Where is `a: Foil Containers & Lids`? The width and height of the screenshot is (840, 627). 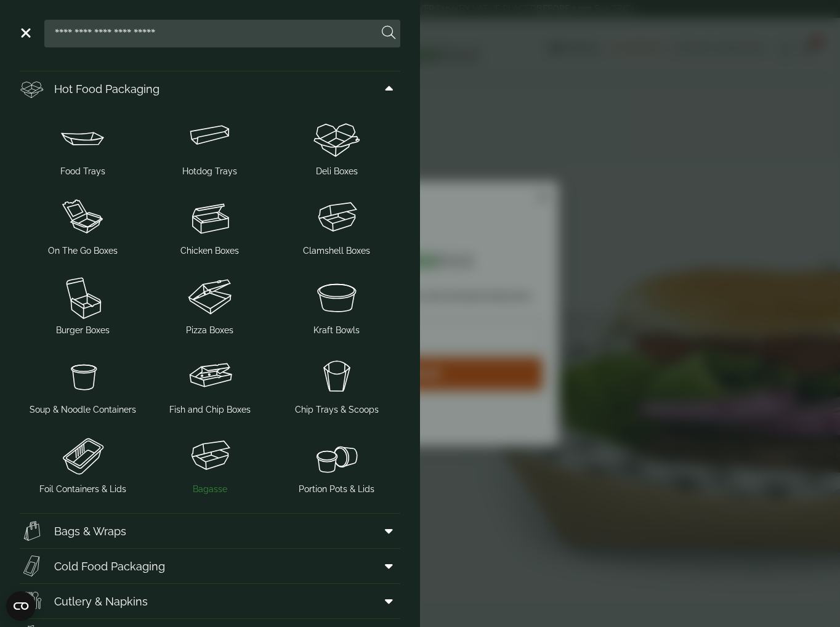
a: Foil Containers & Lids is located at coordinates (83, 463).